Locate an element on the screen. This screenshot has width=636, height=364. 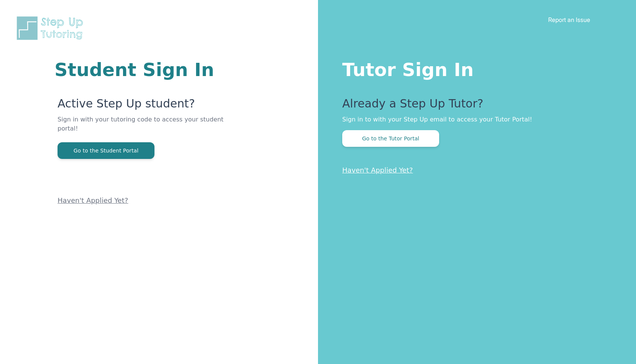
a: Go to the Student Portal is located at coordinates (106, 150).